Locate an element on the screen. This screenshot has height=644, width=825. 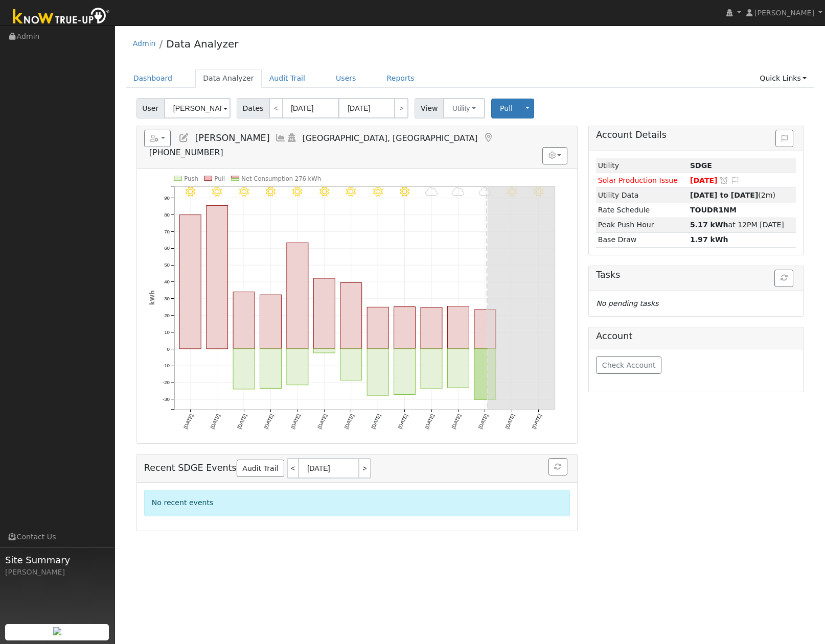
a: Edit User (34084) is located at coordinates (183, 138).